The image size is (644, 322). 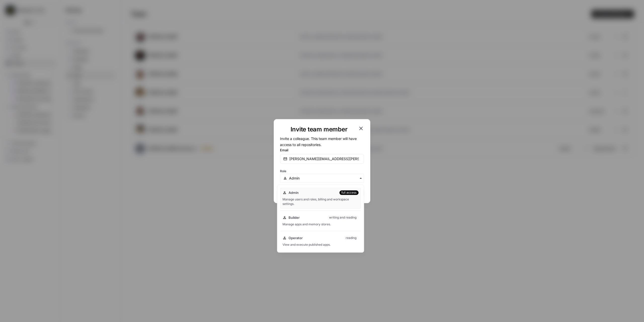 I want to click on input: email@company.com, so click(x=324, y=159).